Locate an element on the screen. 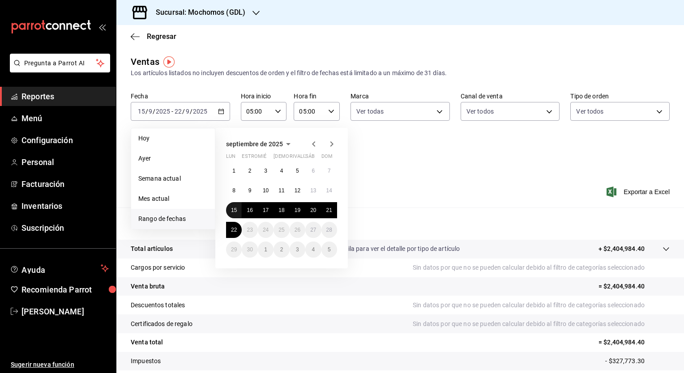  abbr: jueves is located at coordinates (300, 158).